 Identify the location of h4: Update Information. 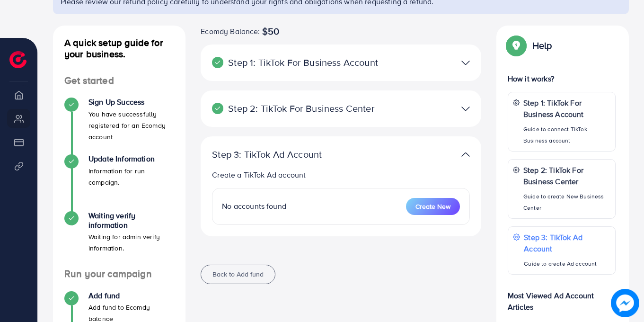
(131, 159).